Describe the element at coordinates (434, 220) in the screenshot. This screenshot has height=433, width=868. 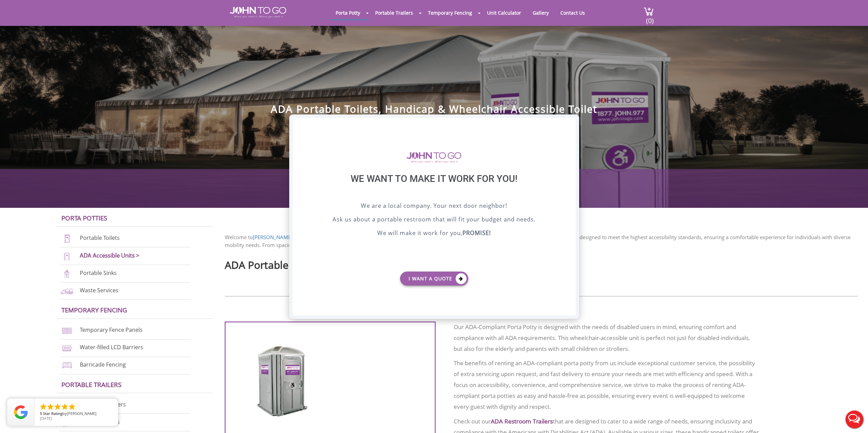
I see `p: Ask us about a portable restroom that will fit your budget and needs.` at that location.